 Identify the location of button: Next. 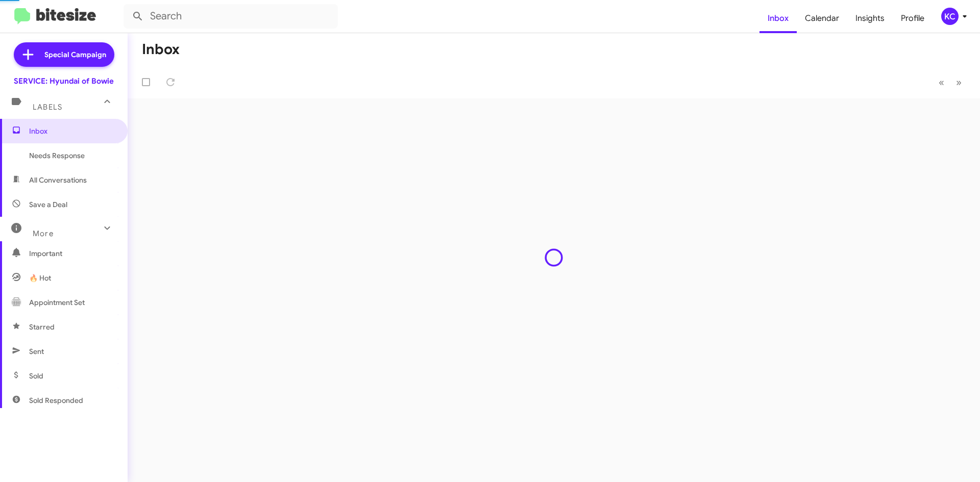
(958, 82).